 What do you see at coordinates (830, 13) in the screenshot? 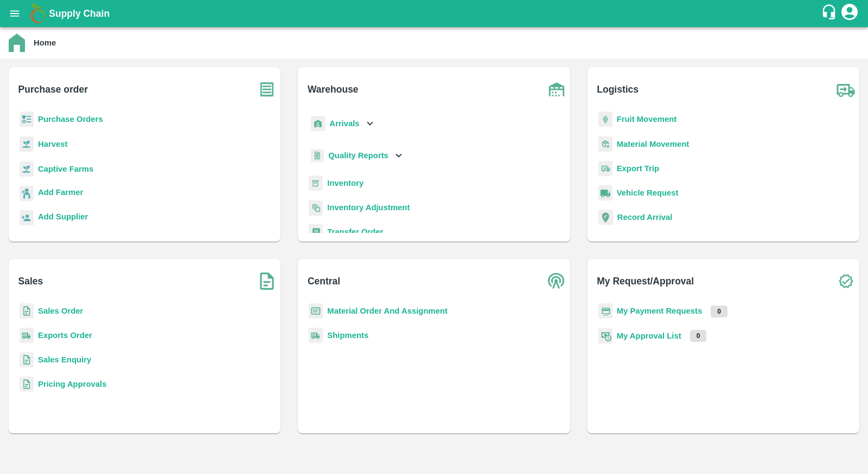
I see `div: customer-support` at bounding box center [830, 13].